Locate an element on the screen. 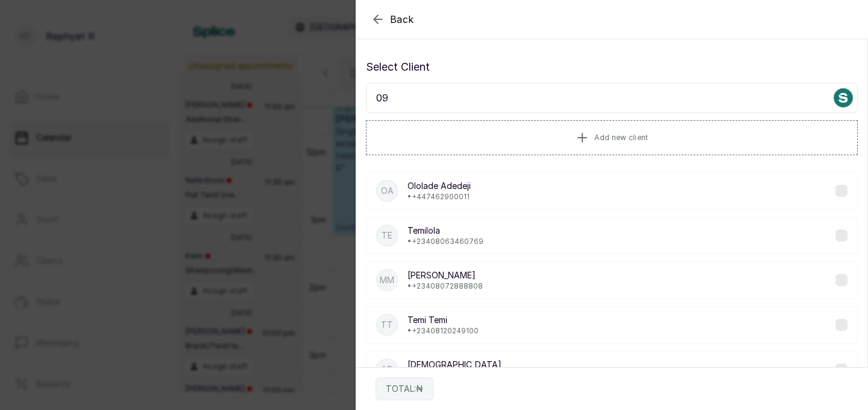  p: MM is located at coordinates (387, 280).